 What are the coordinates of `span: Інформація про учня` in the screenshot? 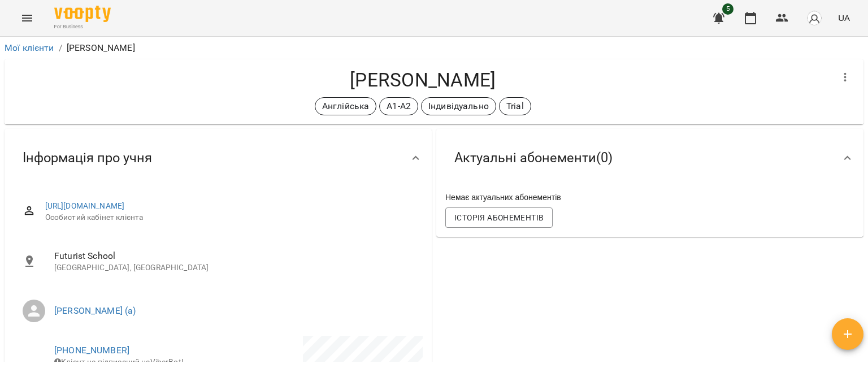 It's located at (87, 158).